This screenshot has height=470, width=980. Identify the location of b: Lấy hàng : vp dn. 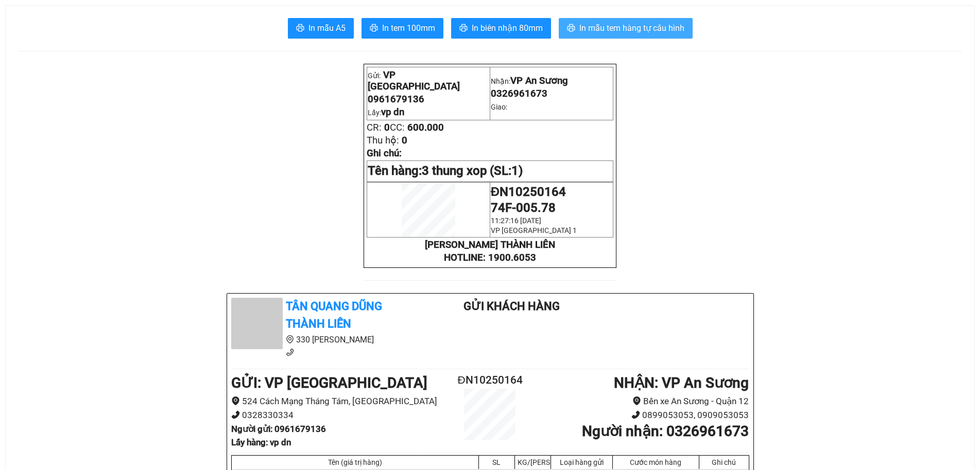
(261, 442).